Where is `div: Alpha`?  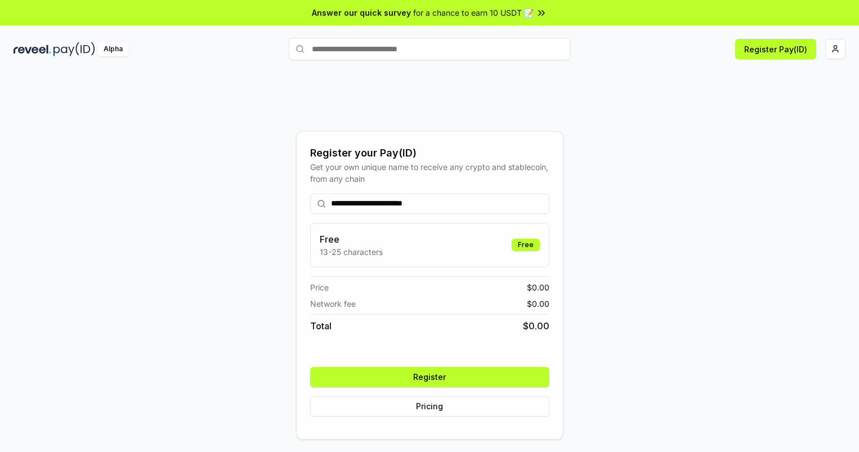 div: Alpha is located at coordinates (113, 49).